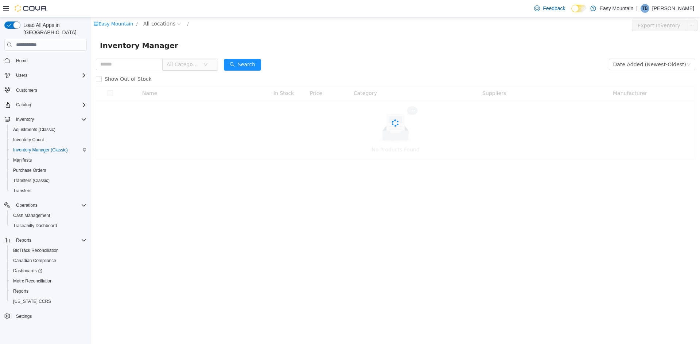 The width and height of the screenshot is (700, 344). Describe the element at coordinates (48, 160) in the screenshot. I see `button: Manifests` at that location.